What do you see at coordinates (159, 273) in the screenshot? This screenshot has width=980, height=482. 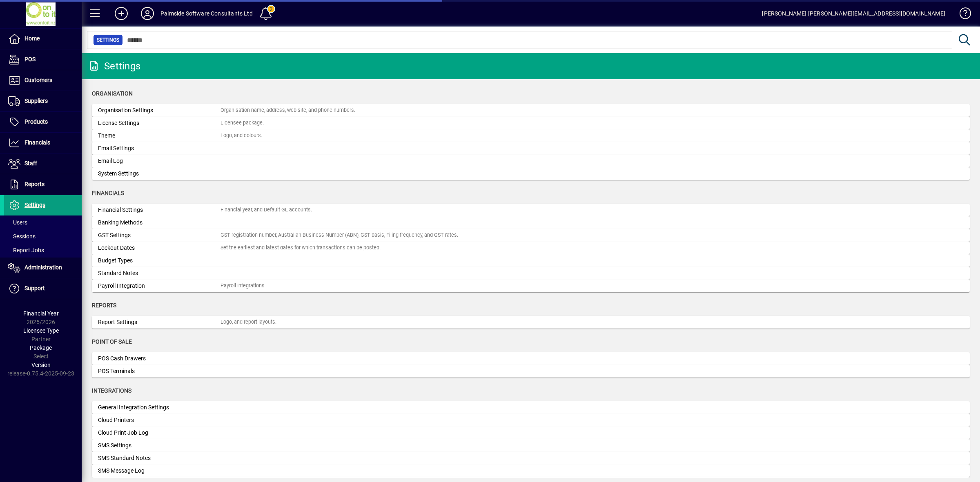 I see `div: Standard Notes` at bounding box center [159, 273].